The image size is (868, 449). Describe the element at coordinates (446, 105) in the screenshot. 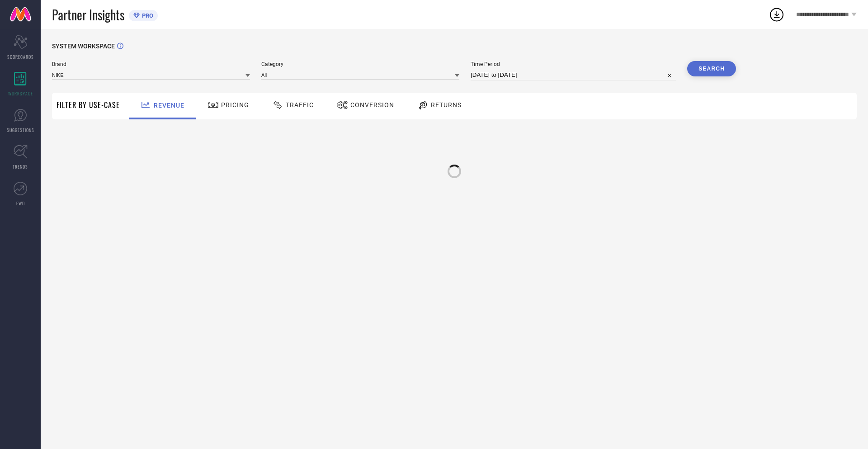

I see `span: Returns` at that location.